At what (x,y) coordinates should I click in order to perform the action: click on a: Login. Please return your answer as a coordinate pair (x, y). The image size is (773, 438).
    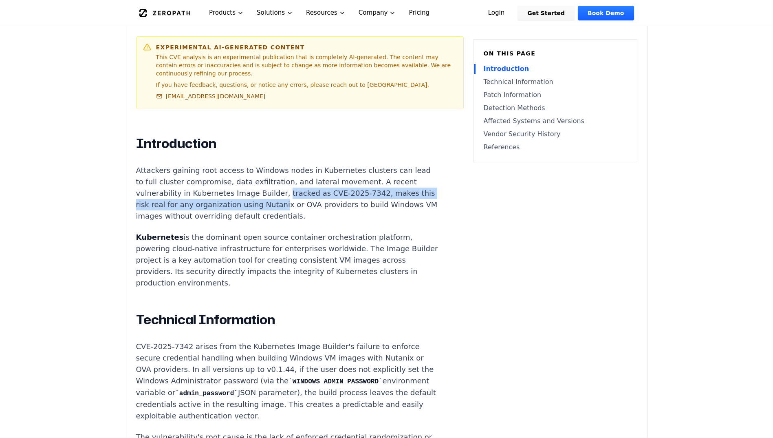
    Looking at the image, I should click on (496, 13).